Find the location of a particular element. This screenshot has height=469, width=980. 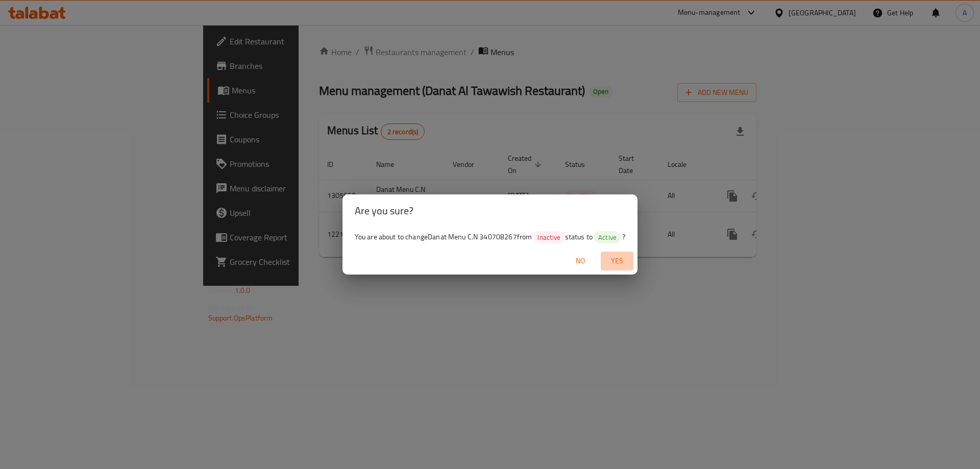

button: No is located at coordinates (580, 261).